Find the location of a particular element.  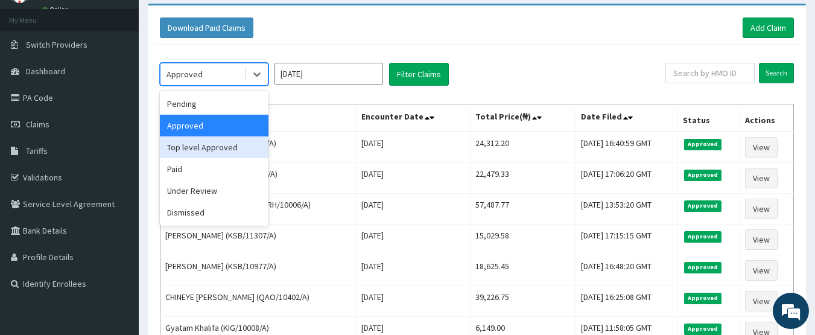

th: Total Price(₦) is located at coordinates (522, 118).